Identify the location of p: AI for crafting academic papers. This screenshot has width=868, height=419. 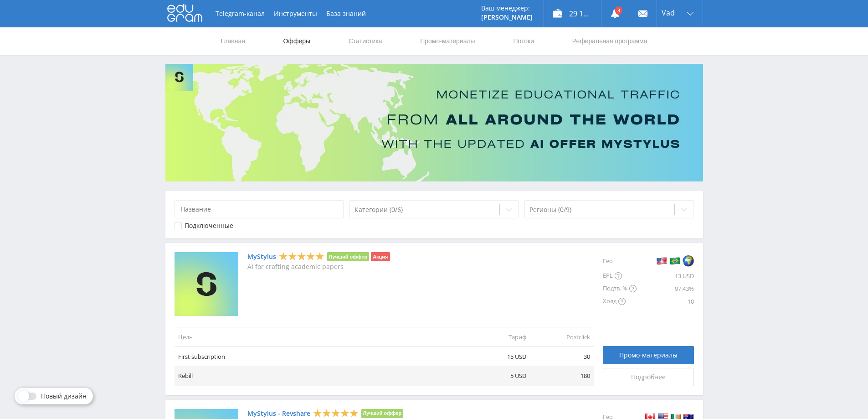
(319, 267).